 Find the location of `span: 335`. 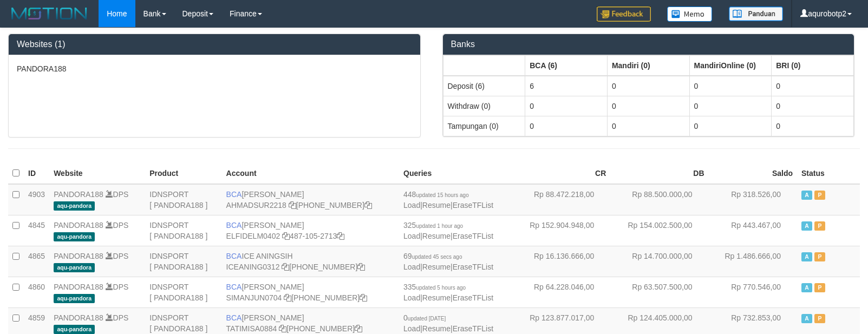

span: 335 is located at coordinates (434, 287).